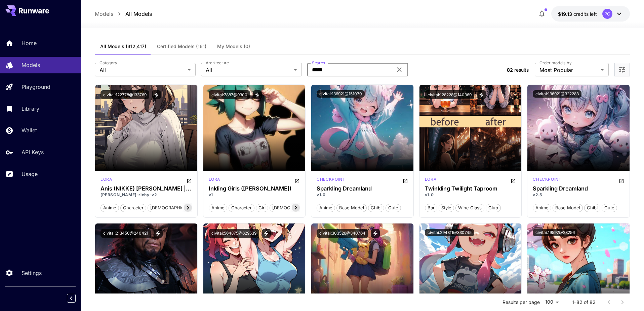  What do you see at coordinates (123, 14) in the screenshot?
I see `nav: breadcrumb` at bounding box center [123, 14].